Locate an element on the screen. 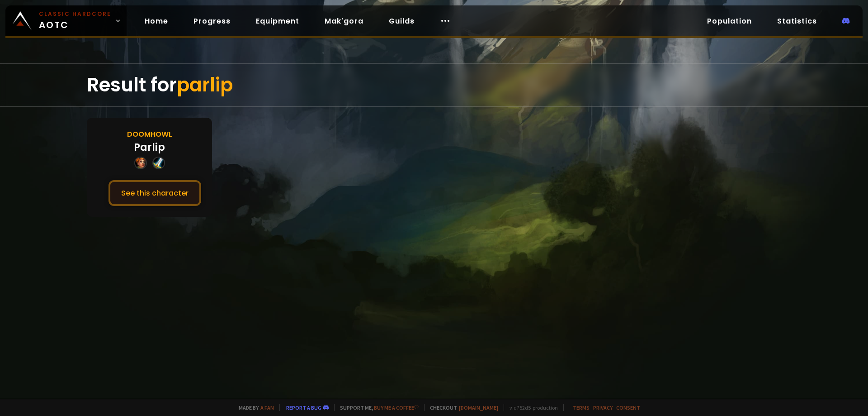  span: AOTC is located at coordinates (75, 21).